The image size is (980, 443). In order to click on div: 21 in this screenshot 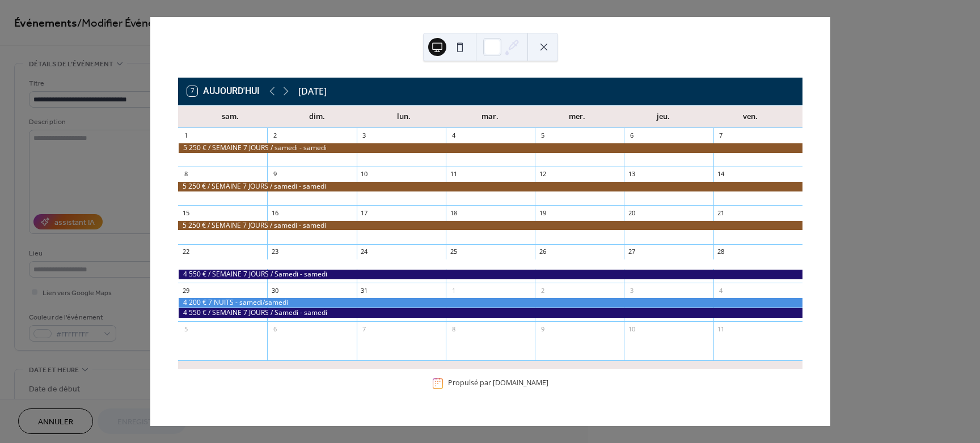, I will do `click(721, 213)`.